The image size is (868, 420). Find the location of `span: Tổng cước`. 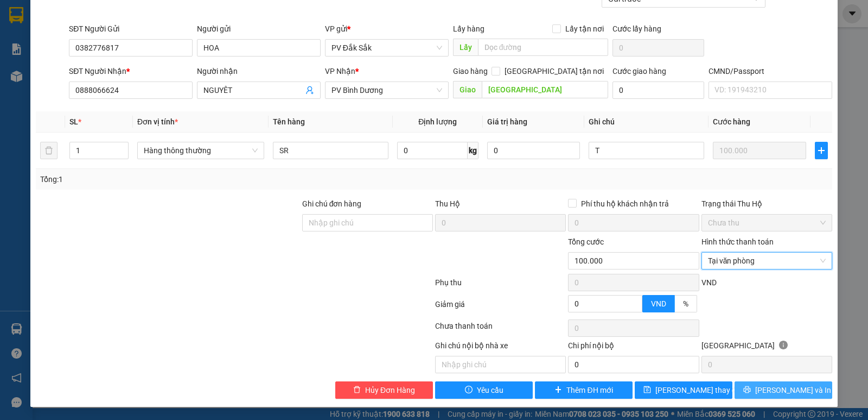

span: Tổng cước is located at coordinates (586, 242).